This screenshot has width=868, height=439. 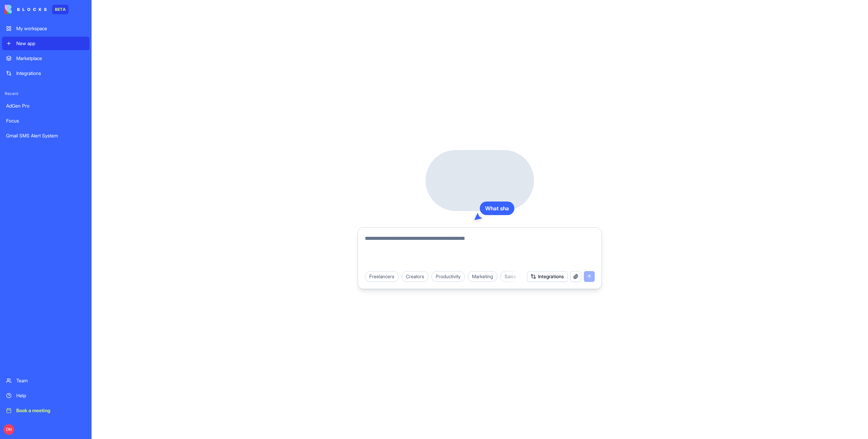 What do you see at coordinates (46, 106) in the screenshot?
I see `a: AdGen Pro` at bounding box center [46, 106].